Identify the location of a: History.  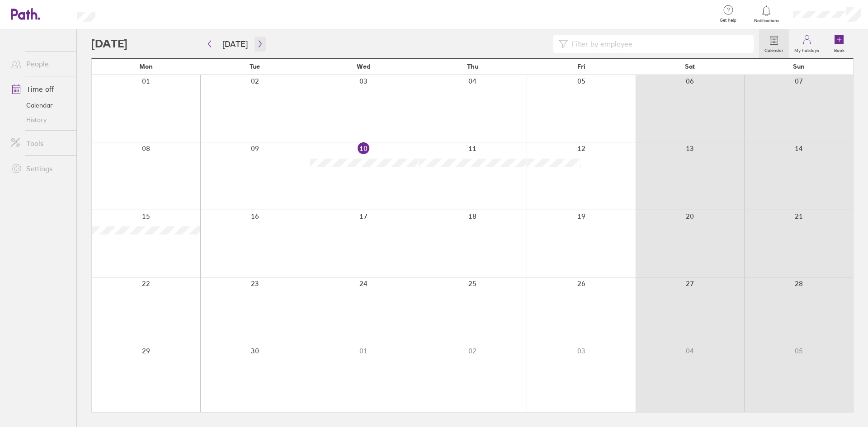
(40, 120).